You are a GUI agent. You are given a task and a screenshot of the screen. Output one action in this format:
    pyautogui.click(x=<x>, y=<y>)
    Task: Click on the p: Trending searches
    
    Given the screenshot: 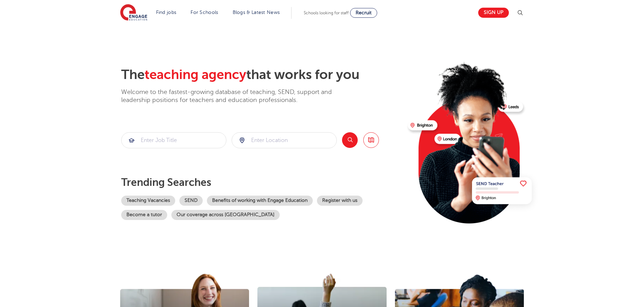 What is the action you would take?
    pyautogui.click(x=261, y=182)
    